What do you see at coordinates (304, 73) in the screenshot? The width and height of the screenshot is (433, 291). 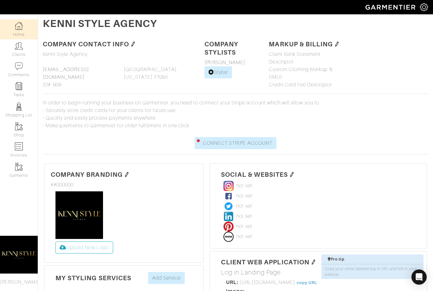 I see `div: Custom Clothing Markup % (IMU):` at bounding box center [304, 73].